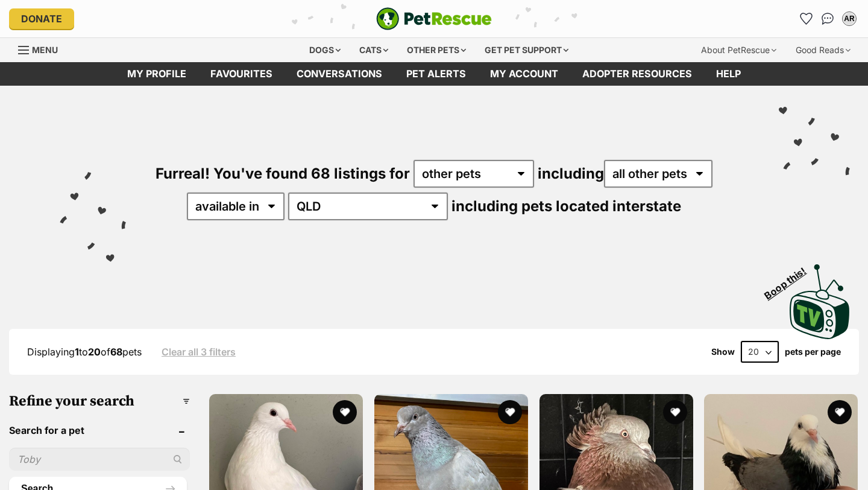 Image resolution: width=868 pixels, height=490 pixels. What do you see at coordinates (198, 352) in the screenshot?
I see `a: Clear all 3 filters` at bounding box center [198, 352].